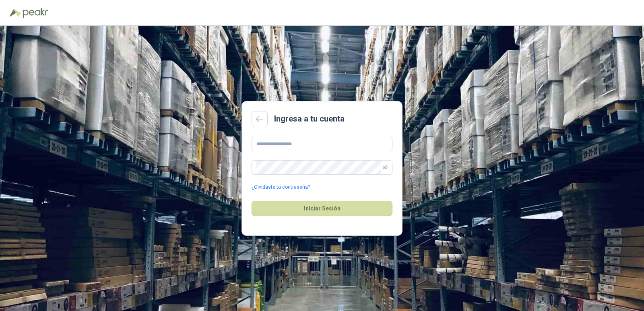  I want to click on img: Peakr, so click(35, 13).